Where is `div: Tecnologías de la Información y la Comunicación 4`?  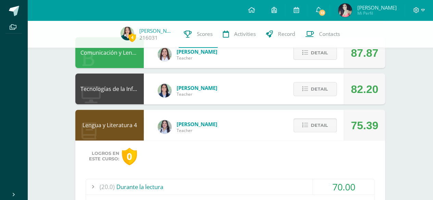 div: Tecnologías de la Información y la Comunicación 4 is located at coordinates (110, 89).